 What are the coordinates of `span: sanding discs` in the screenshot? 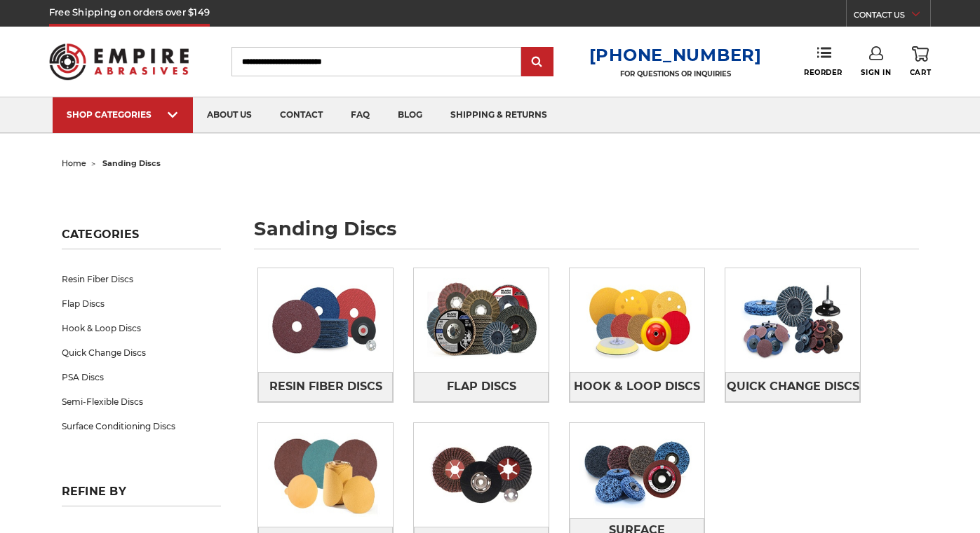 It's located at (131, 163).